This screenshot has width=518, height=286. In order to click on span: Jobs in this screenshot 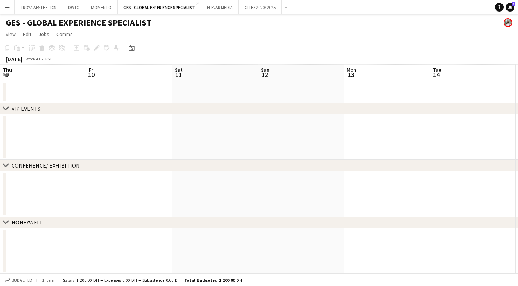, I will do `click(44, 34)`.